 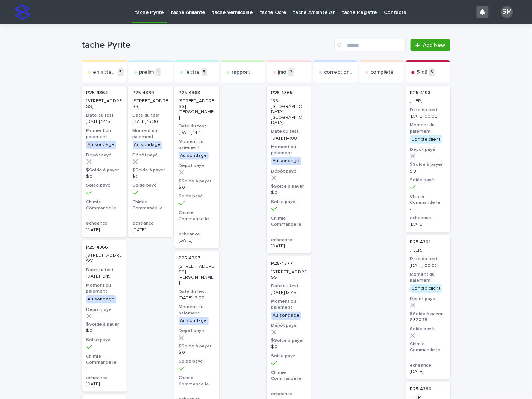 I want to click on h1: tache Pyrite, so click(x=207, y=45).